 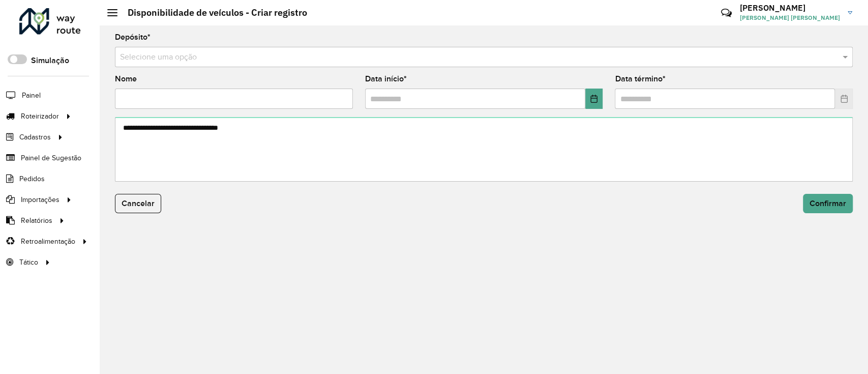 What do you see at coordinates (133, 37) in the screenshot?
I see `label: Depósito` at bounding box center [133, 37].